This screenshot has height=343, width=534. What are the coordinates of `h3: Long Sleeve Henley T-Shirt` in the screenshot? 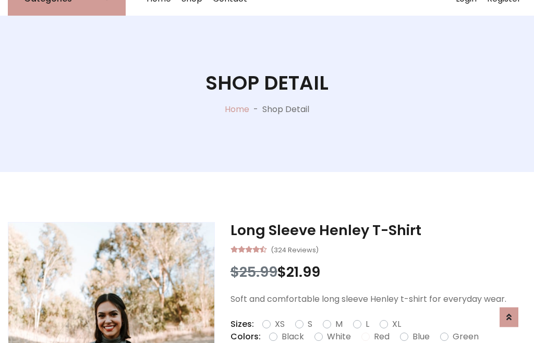 It's located at (378, 230).